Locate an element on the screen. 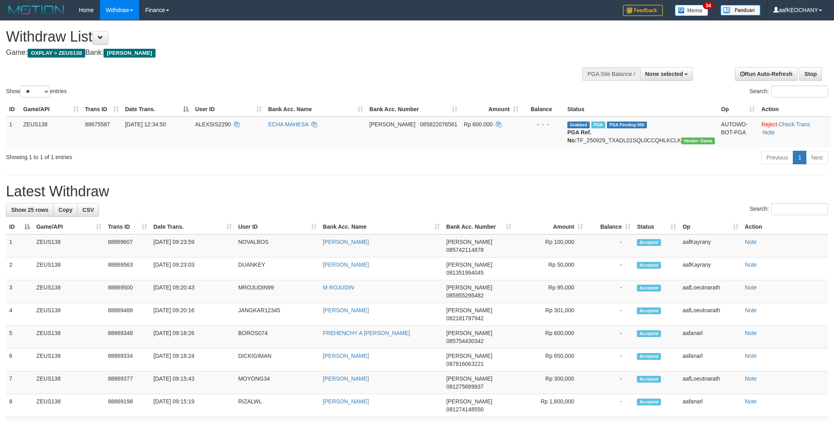 The width and height of the screenshot is (834, 421). td: 88869198 is located at coordinates (128, 406).